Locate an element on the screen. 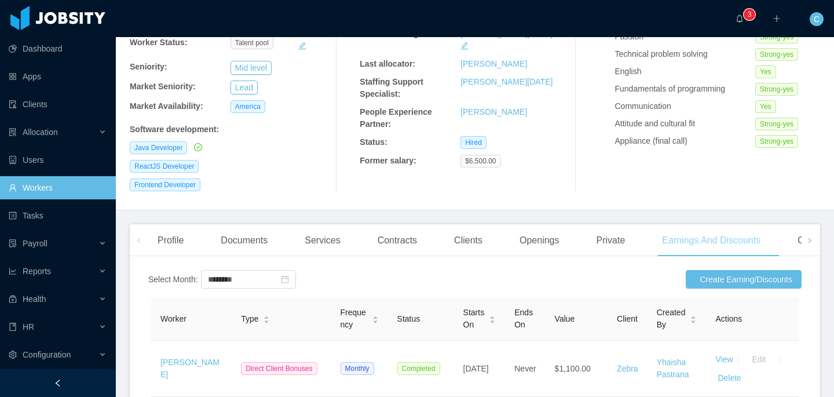  span: Ends On is located at coordinates (523, 318).